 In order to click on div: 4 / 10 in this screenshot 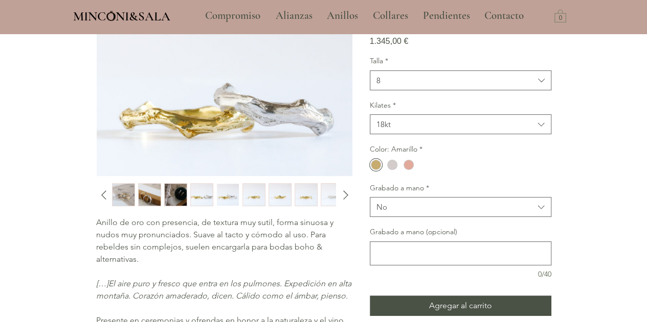, I will do `click(201, 195)`.